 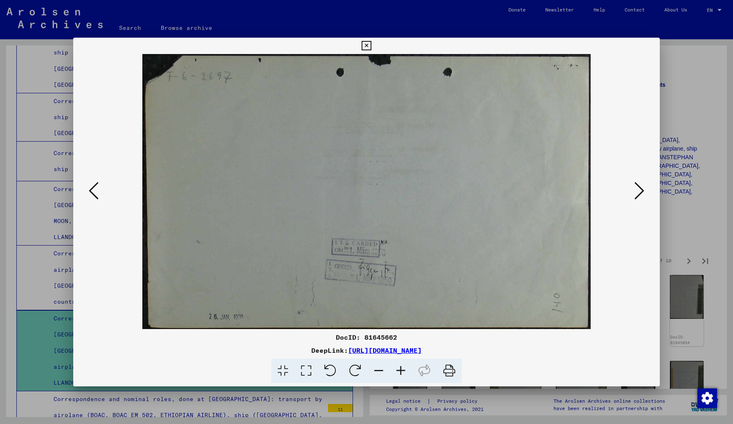 What do you see at coordinates (707, 397) in the screenshot?
I see `div: Change consent` at bounding box center [707, 397].